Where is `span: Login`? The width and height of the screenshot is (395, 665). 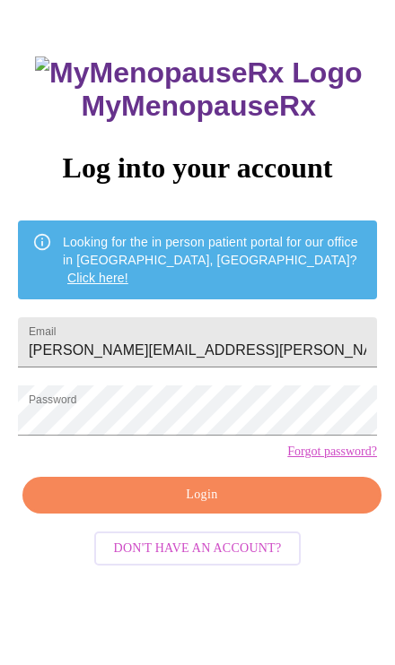
span: Login is located at coordinates (202, 495).